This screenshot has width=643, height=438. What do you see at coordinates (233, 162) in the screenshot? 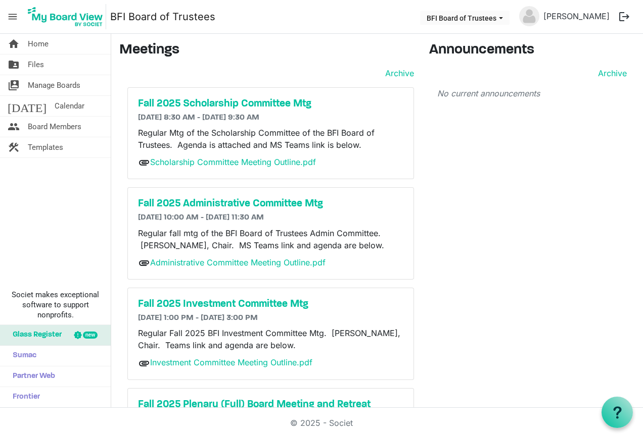
I see `a: Scholarship Committee Meeting Outline.pdf` at bounding box center [233, 162].